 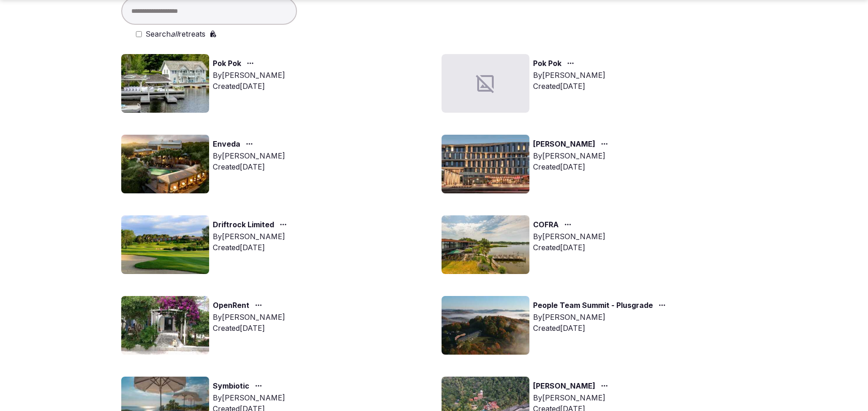 I want to click on img: Top retreat image for the retreat: People Team Summit - Plusgrade, so click(x=486, y=325).